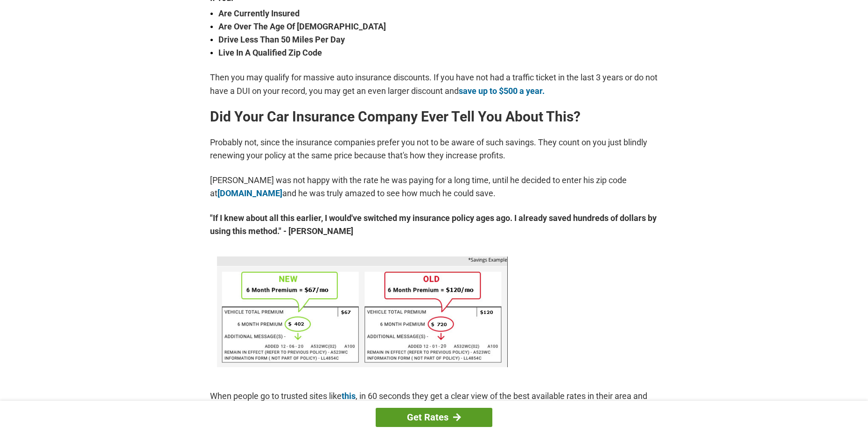 Image resolution: width=868 pixels, height=434 pixels. Describe the element at coordinates (434, 225) in the screenshot. I see `strong: "If I knew about all this earlier, I would've switched my insurance policy ages ago. I already sa...` at that location.